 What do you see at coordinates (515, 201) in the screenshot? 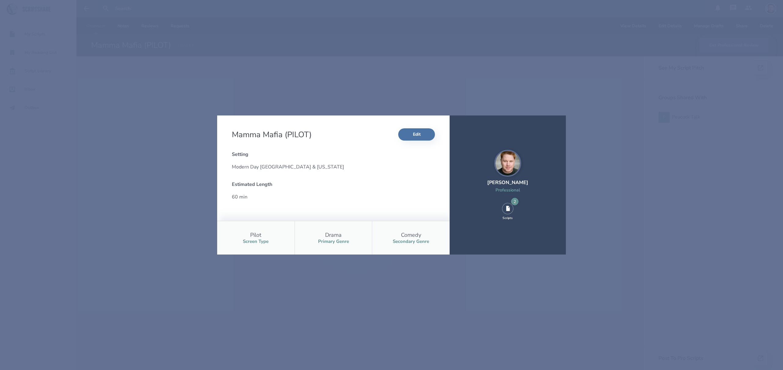
I see `div: 2` at bounding box center [515, 201].